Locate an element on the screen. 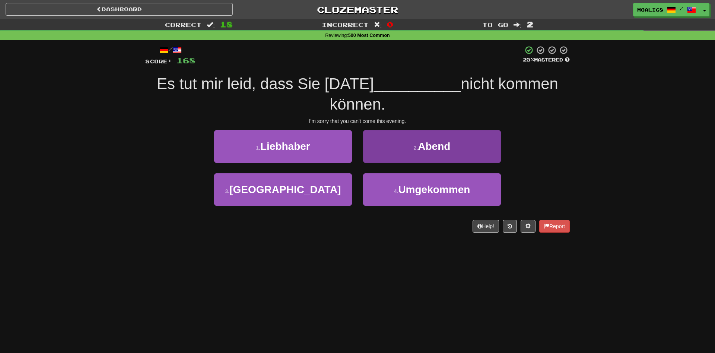  button: 2.Abend is located at coordinates (432, 146).